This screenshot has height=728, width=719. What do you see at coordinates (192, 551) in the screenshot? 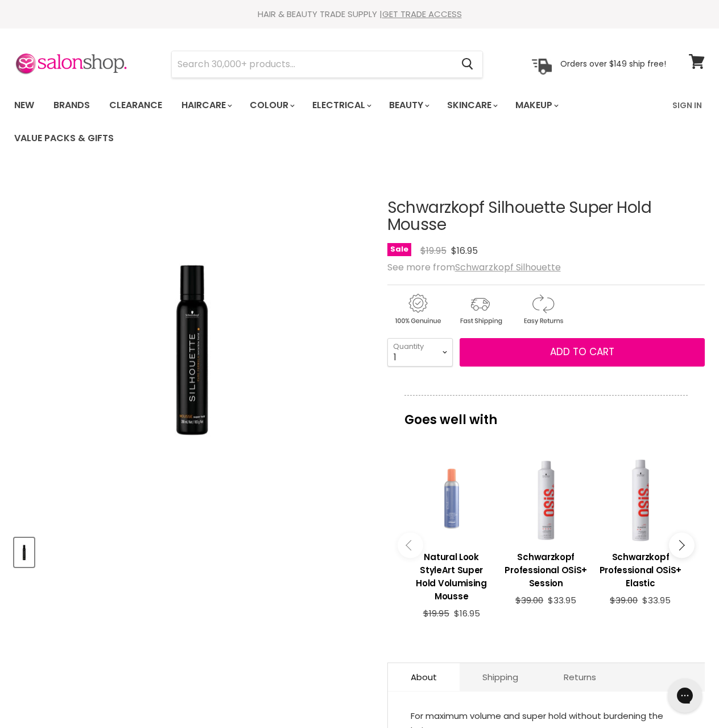
I see `div: Product thumbnails` at bounding box center [192, 551].